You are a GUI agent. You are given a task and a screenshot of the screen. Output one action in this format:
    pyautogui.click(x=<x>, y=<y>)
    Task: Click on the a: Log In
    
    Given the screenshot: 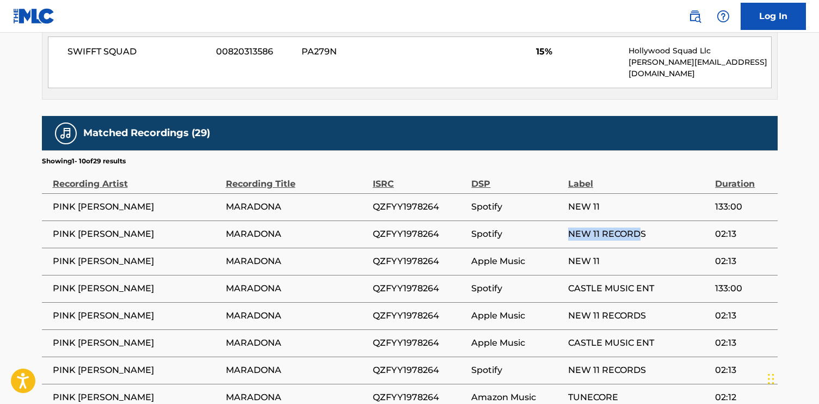 What is the action you would take?
    pyautogui.click(x=773, y=16)
    